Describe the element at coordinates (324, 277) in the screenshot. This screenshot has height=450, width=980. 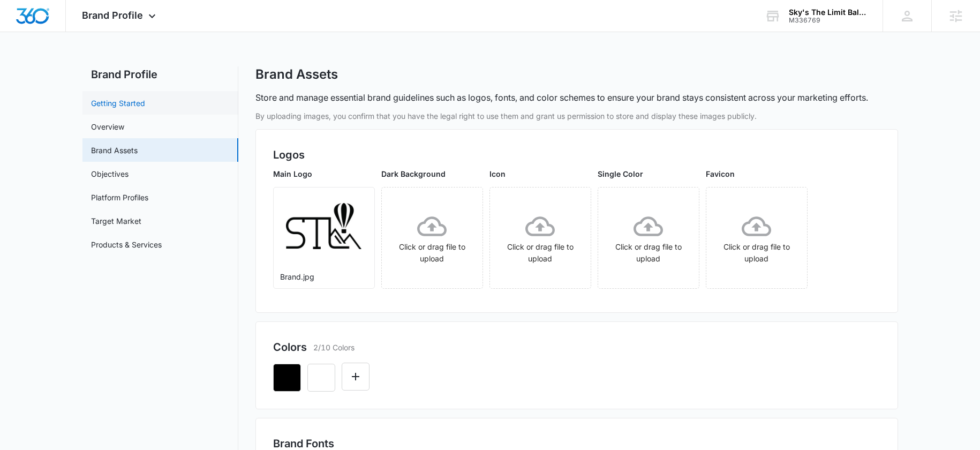
I see `p: Brand.jpg` at that location.